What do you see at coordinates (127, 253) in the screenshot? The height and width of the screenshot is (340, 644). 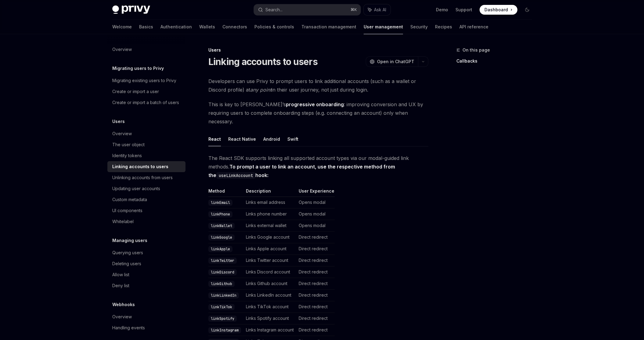 I see `div: Querying users` at bounding box center [127, 253].